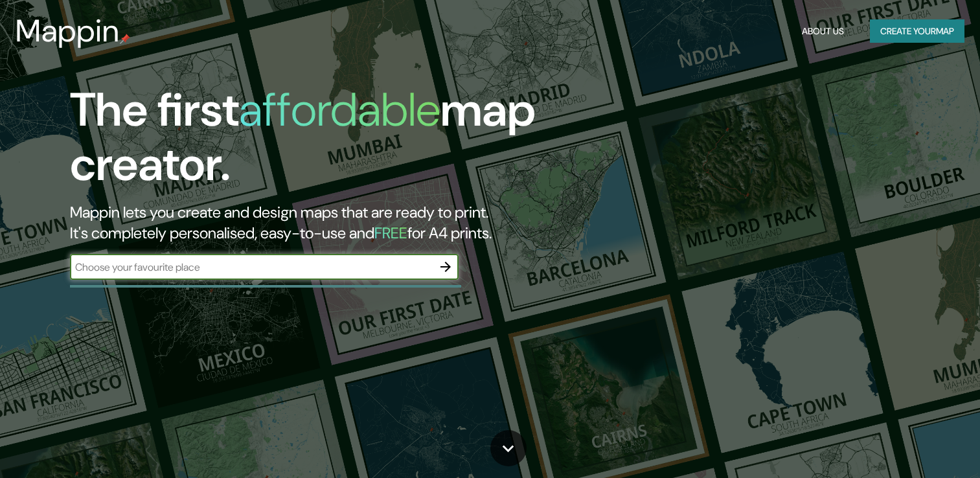 The height and width of the screenshot is (478, 980). I want to click on img: mappin-pin, so click(125, 39).